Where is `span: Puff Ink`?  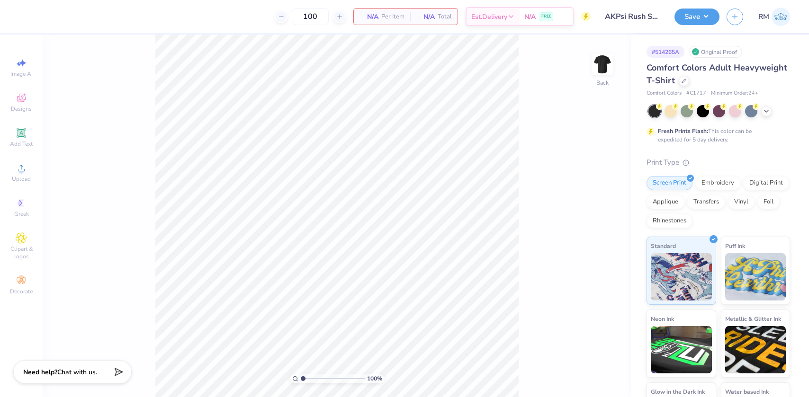 span: Puff Ink is located at coordinates (735, 246).